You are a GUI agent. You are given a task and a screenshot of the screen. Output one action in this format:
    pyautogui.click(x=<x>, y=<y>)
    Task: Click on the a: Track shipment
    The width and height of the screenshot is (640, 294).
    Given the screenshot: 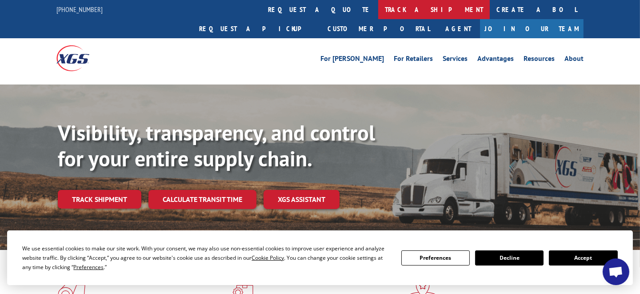 What is the action you would take?
    pyautogui.click(x=100, y=199)
    